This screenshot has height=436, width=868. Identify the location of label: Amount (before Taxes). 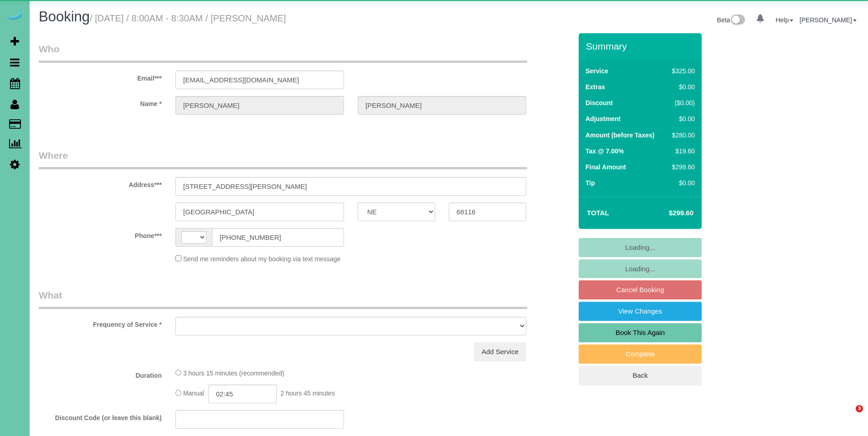
(619, 135).